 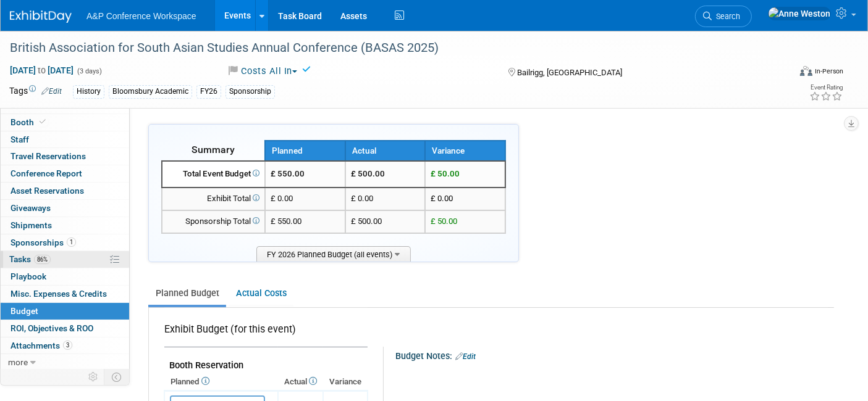 I want to click on div: Budget Notes:, so click(x=614, y=355).